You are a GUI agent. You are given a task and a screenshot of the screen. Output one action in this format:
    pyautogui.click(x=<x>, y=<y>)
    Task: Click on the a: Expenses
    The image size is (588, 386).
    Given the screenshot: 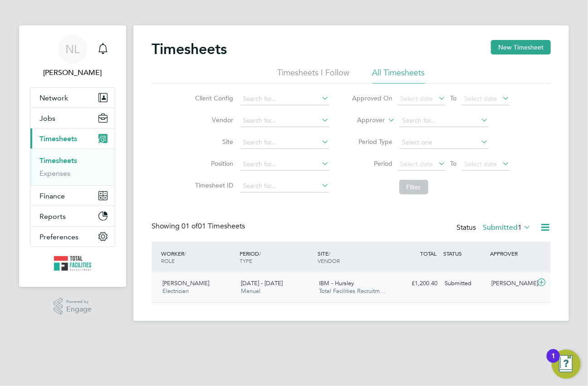 What is the action you would take?
    pyautogui.click(x=55, y=173)
    